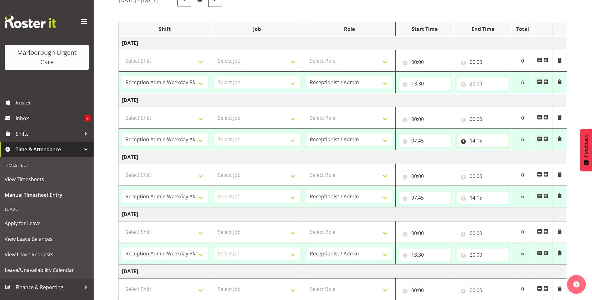 This screenshot has width=592, height=300. Describe the element at coordinates (50, 118) in the screenshot. I see `span: Inbox` at that location.